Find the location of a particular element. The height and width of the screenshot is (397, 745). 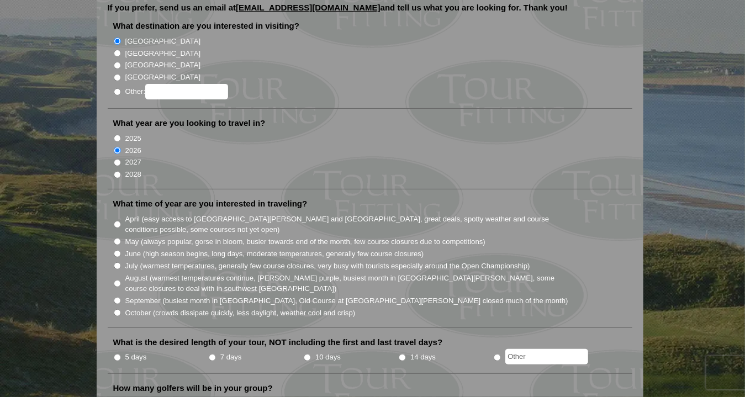

label: 10 days is located at coordinates (328, 357).